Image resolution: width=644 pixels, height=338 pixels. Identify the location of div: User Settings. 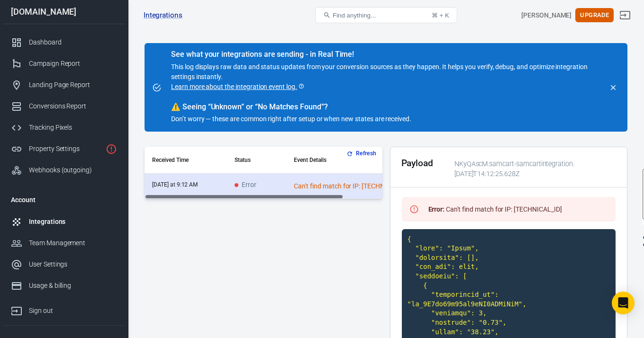
(73, 264).